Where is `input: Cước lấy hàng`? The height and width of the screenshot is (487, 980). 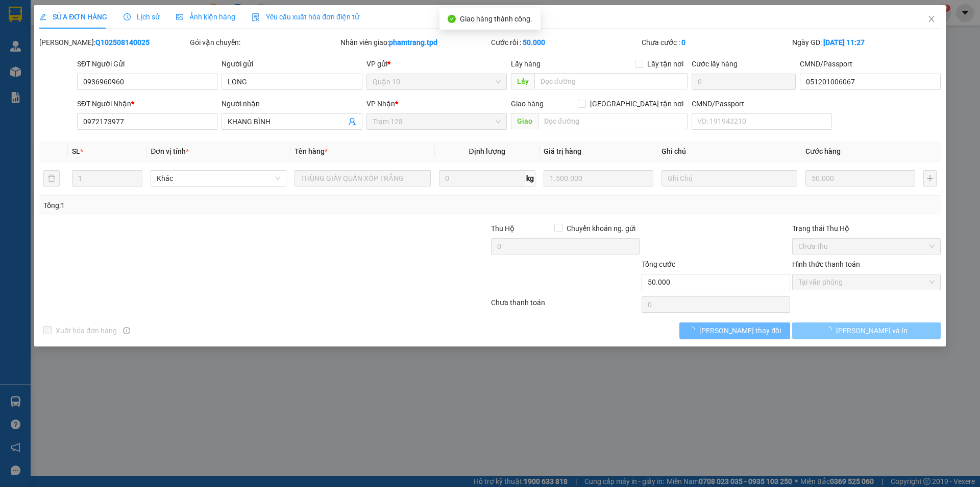 input: Cước lấy hàng is located at coordinates (744, 82).